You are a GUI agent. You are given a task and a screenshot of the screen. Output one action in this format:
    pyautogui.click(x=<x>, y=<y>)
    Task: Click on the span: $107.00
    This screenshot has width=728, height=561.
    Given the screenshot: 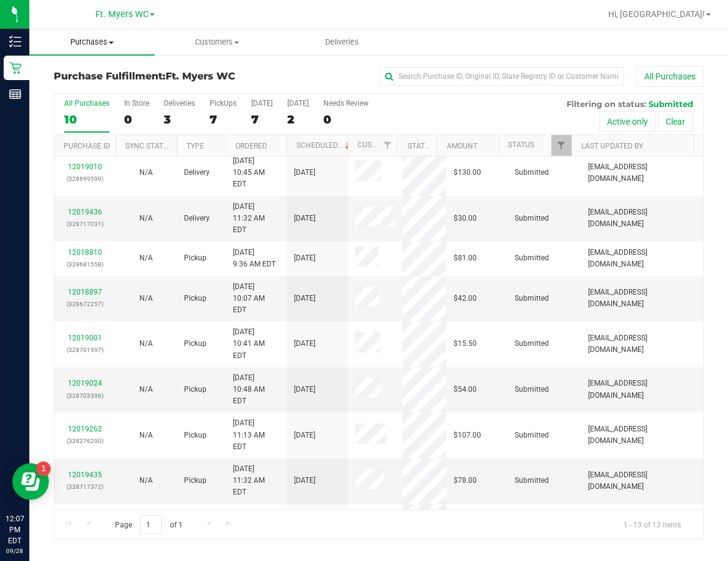 What is the action you would take?
    pyautogui.click(x=467, y=435)
    